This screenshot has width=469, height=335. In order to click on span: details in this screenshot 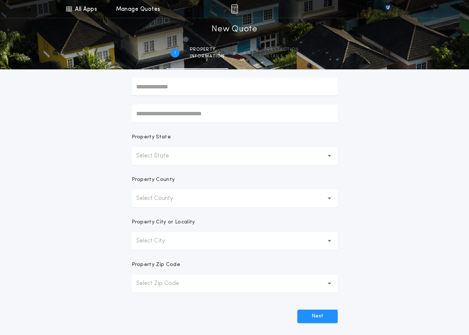, I will do `click(281, 56)`.